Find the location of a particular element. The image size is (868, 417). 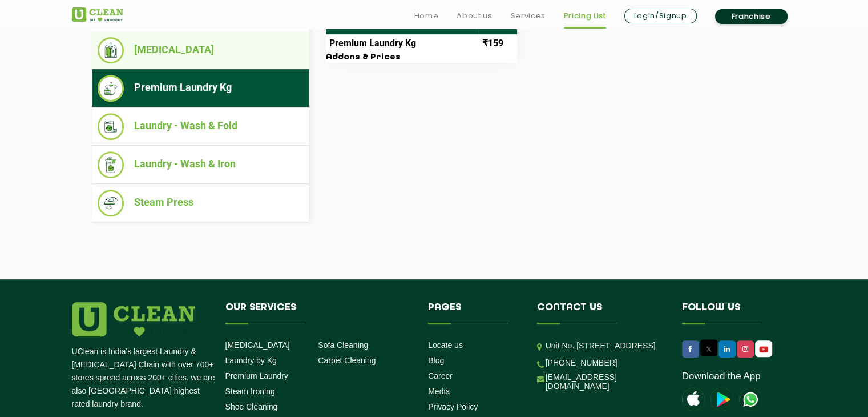

li: Premium Laundry Kg is located at coordinates (201, 88).